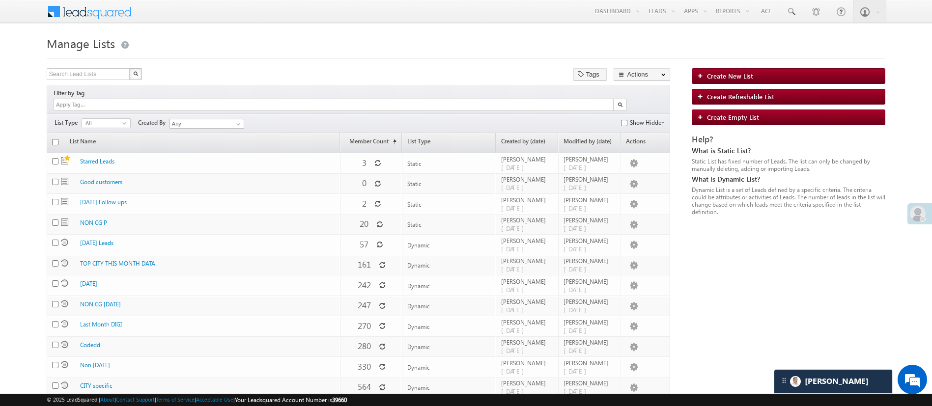 This screenshot has width=932, height=406. Describe the element at coordinates (101, 324) in the screenshot. I see `a: Last Month DIGI` at that location.